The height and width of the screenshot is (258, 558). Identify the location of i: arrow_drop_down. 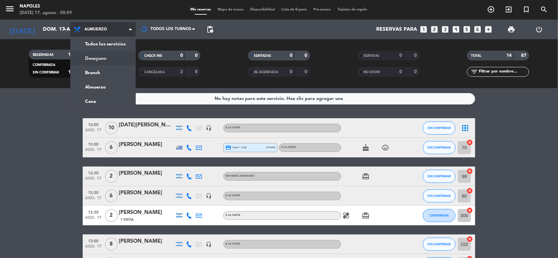
(65, 29).